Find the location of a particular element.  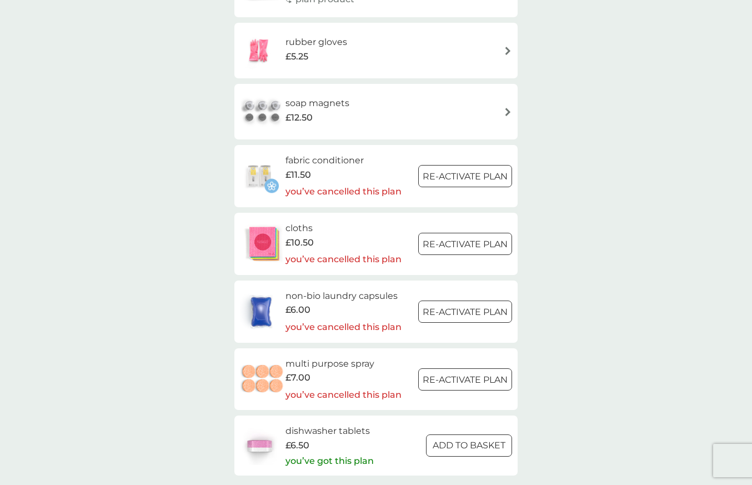

img: fabric conditioner is located at coordinates (259, 176).